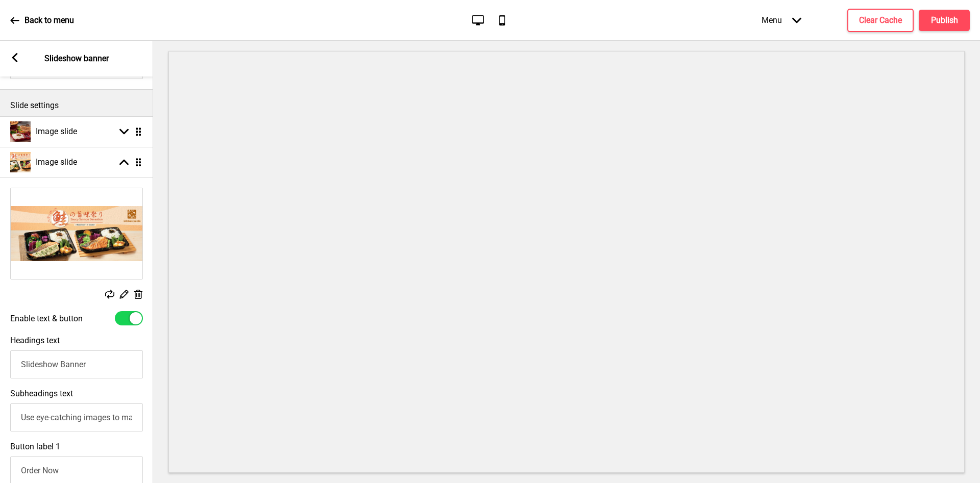  Describe the element at coordinates (881, 20) in the screenshot. I see `button: Clear Cache` at that location.